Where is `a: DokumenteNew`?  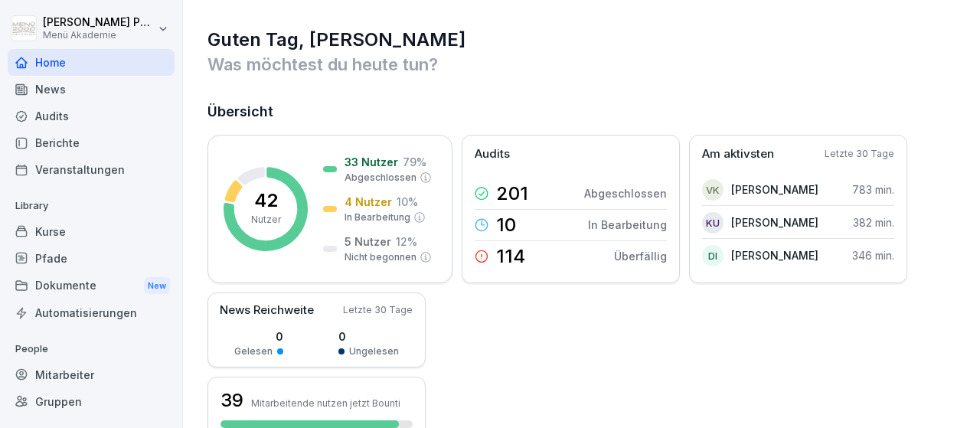
a: DokumenteNew is located at coordinates (91, 285).